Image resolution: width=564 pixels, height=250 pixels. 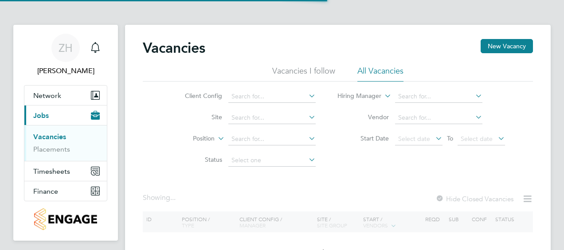 I want to click on div: Jobs, so click(x=66, y=143).